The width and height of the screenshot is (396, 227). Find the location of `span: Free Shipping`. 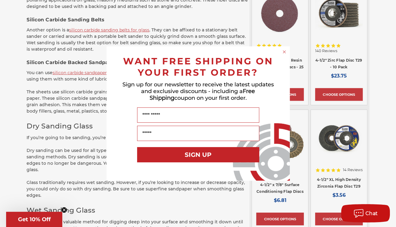

span: Free Shipping is located at coordinates (202, 95).